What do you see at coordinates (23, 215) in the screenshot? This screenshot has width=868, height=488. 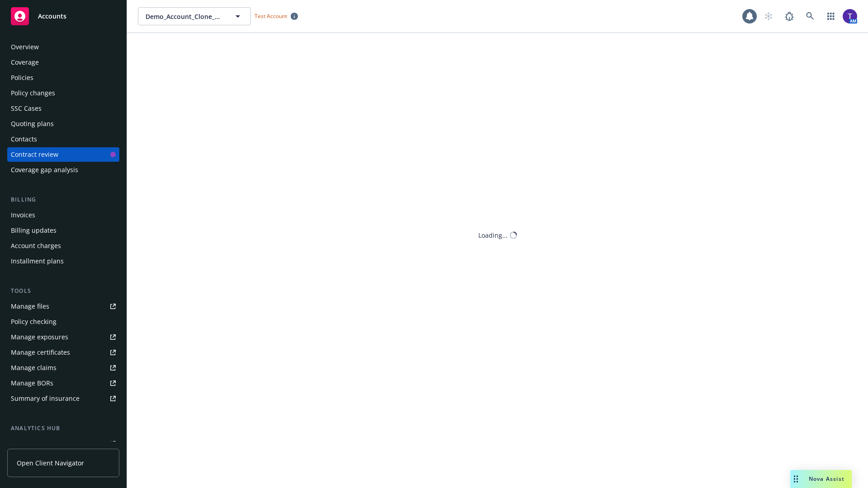 I see `div: Invoices` at bounding box center [23, 215].